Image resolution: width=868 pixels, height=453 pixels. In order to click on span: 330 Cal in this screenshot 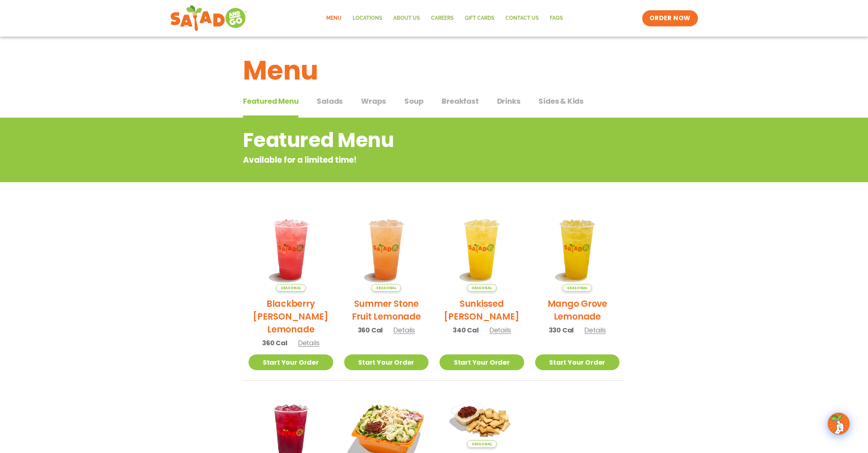, I will do `click(561, 330)`.